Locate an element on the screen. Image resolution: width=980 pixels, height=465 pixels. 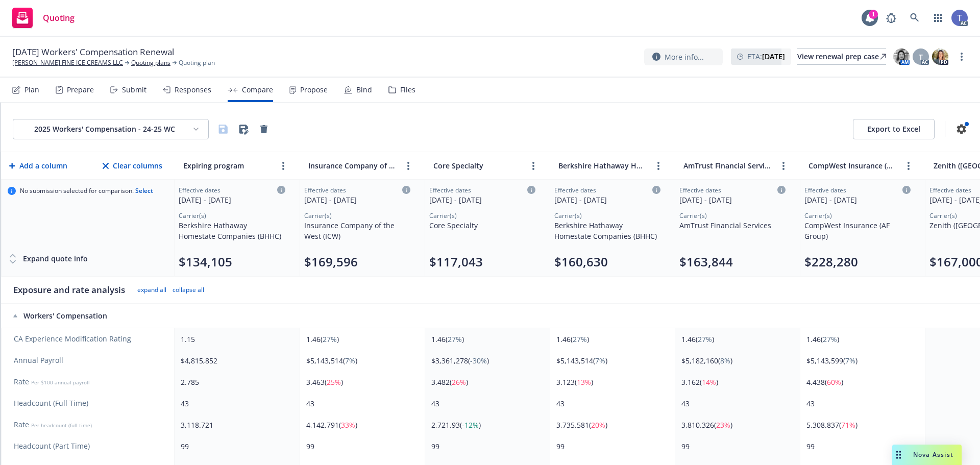
div: Workers' Compensation is located at coordinates (89, 316).